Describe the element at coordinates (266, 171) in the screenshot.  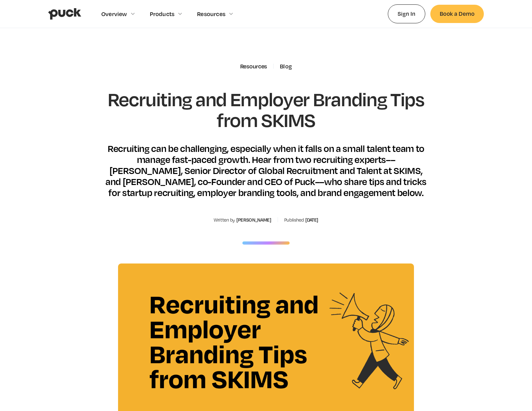
I see `div: Recruiting can be challenging, especially when it falls on a small talent team to manage fast-pac...` at that location.